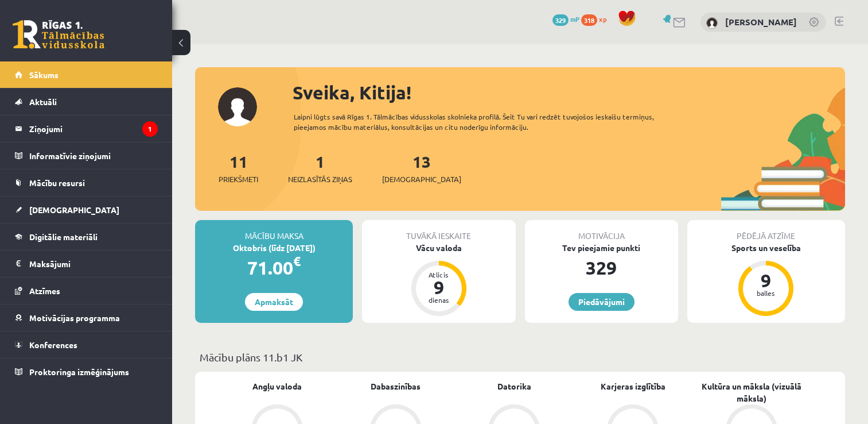 This screenshot has height=424, width=868. I want to click on div: 329, so click(601, 267).